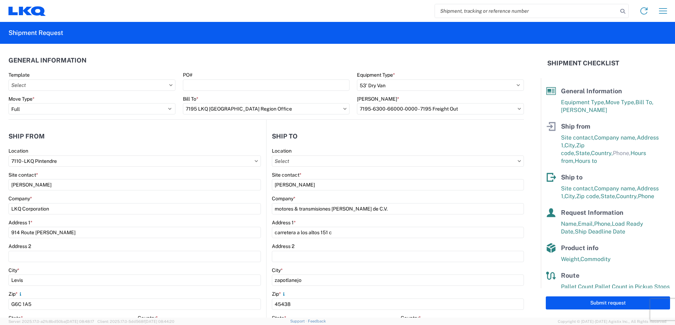 The height and width of the screenshot is (325, 675). What do you see at coordinates (376, 75) in the screenshot?
I see `label: Equipment Type` at bounding box center [376, 75].